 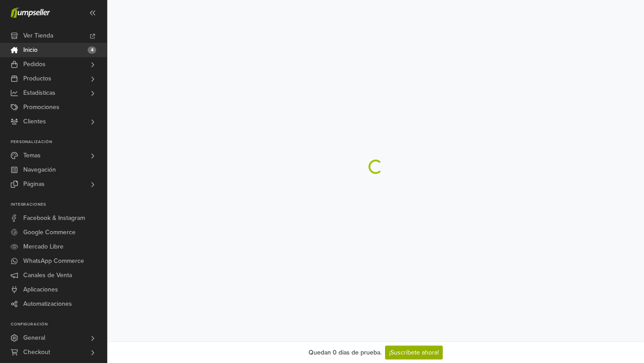 What do you see at coordinates (54, 261) in the screenshot?
I see `span: WhatsApp Commerce` at bounding box center [54, 261].